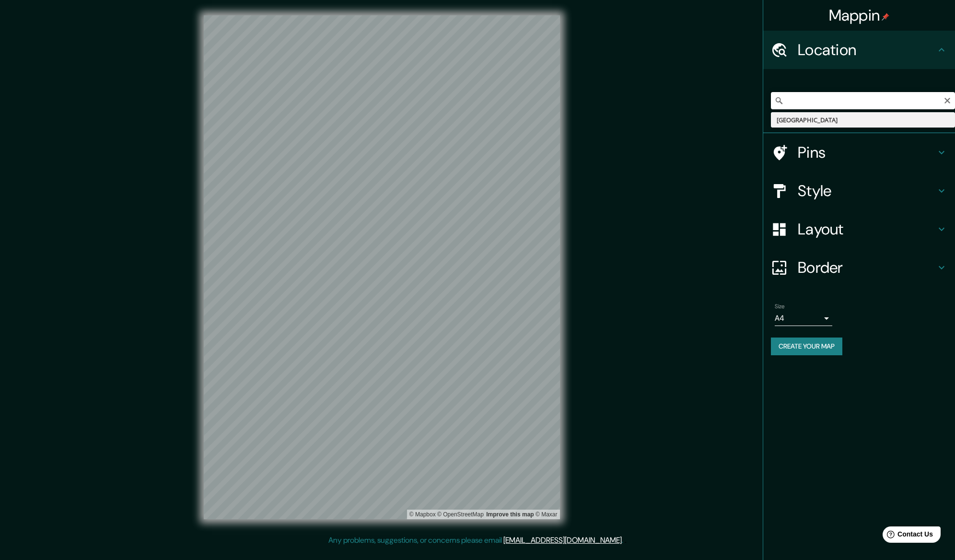 The height and width of the screenshot is (560, 955). What do you see at coordinates (461, 514) in the screenshot?
I see `a: OpenStreetMap` at bounding box center [461, 514].